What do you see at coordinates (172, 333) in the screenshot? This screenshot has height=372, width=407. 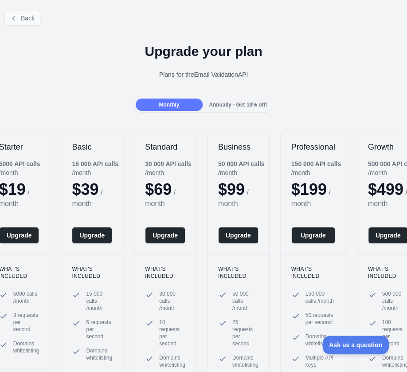 I see `span: 10 requests per second` at bounding box center [172, 333].